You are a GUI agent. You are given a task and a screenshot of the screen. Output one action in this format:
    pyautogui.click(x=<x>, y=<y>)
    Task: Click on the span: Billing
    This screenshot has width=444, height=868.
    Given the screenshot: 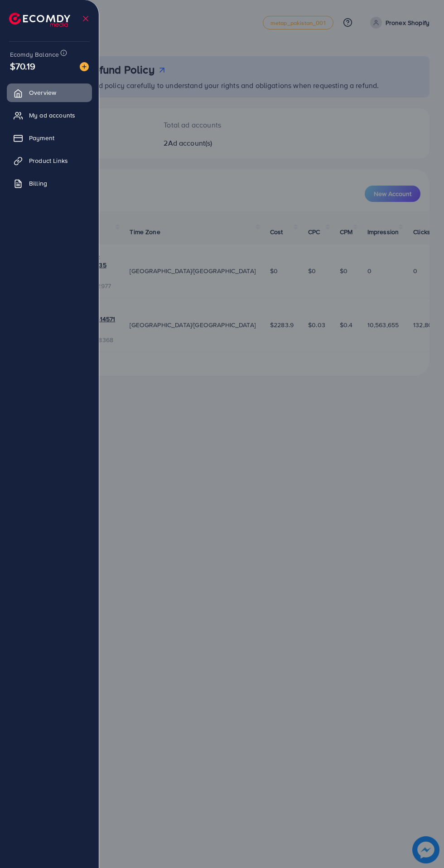 What is the action you would take?
    pyautogui.click(x=38, y=183)
    